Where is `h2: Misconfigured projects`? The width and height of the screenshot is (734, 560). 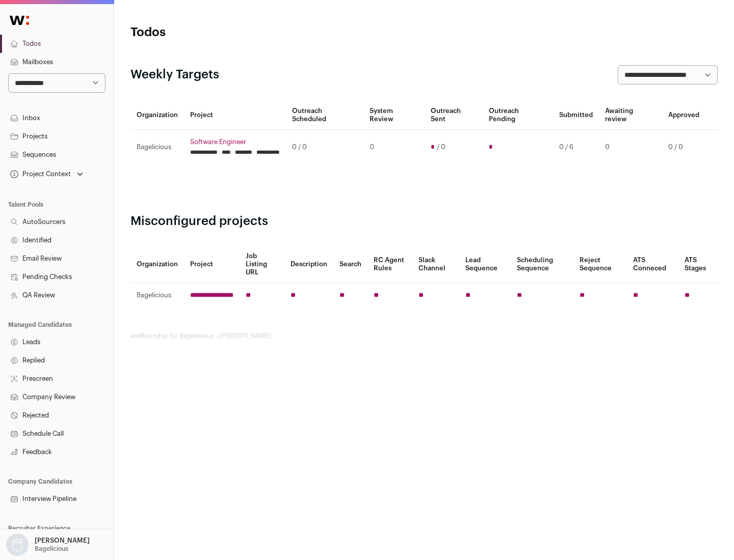
h2: Misconfigured projects is located at coordinates (424, 221).